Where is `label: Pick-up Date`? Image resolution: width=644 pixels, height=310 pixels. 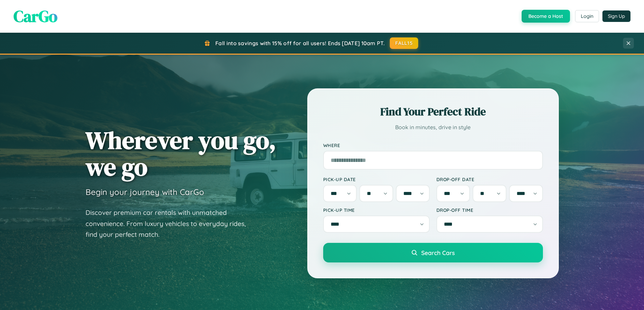 label: Pick-up Date is located at coordinates (376, 179).